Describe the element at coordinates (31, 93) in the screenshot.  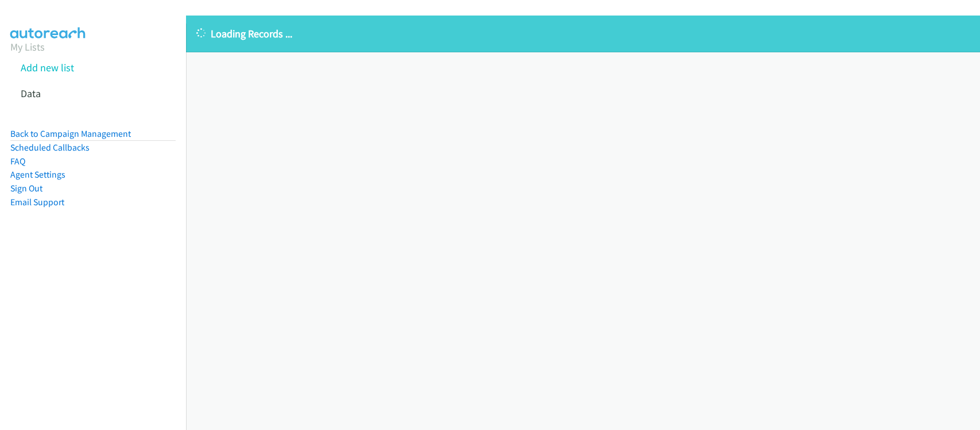
I see `a: Data` at that location.